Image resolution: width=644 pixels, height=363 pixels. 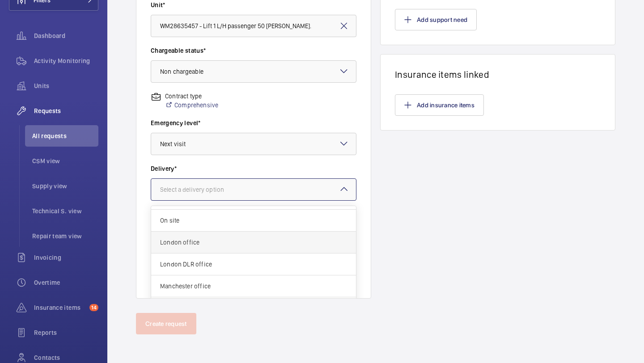 I want to click on span: Overtime, so click(x=66, y=283).